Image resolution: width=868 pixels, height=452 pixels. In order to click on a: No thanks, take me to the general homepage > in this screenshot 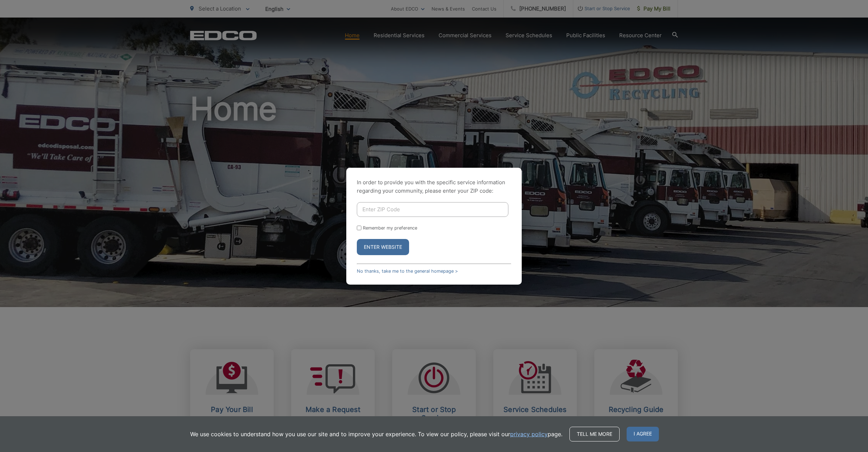, I will do `click(407, 271)`.